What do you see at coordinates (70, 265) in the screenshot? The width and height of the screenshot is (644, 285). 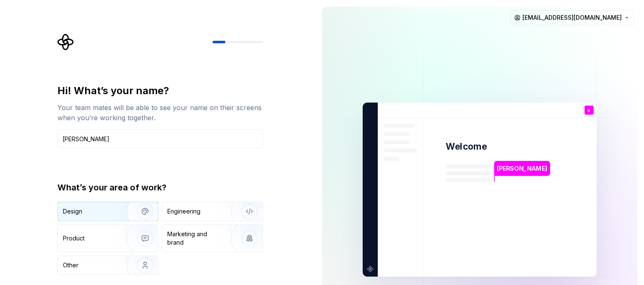 I see `div: Other` at bounding box center [70, 265].